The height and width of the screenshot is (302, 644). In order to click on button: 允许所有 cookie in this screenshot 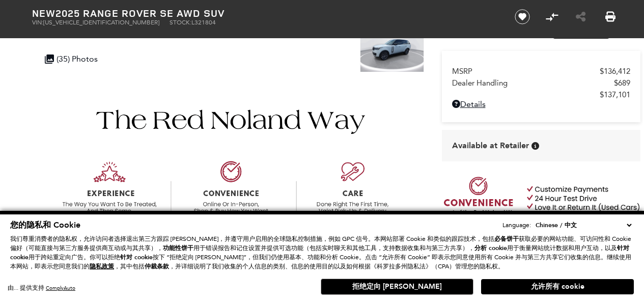, I will do `click(557, 287)`.